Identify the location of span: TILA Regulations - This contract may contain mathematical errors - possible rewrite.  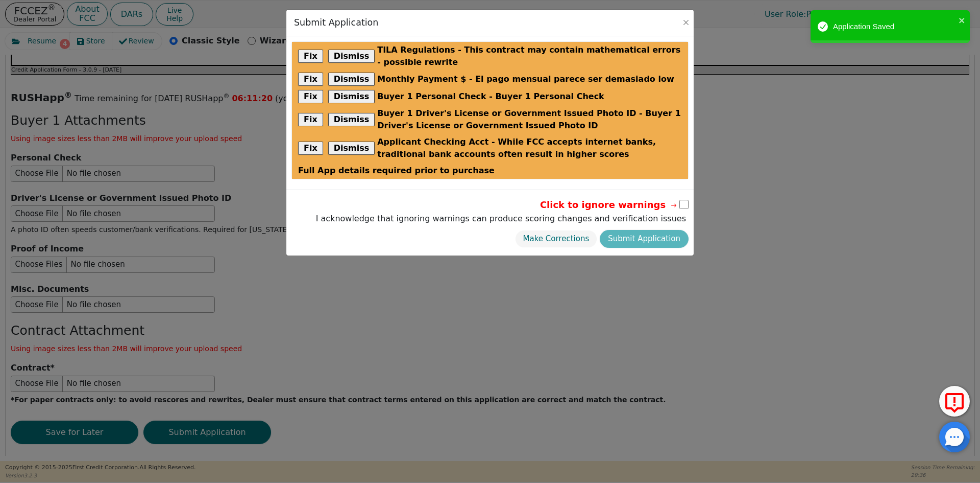
(529, 56).